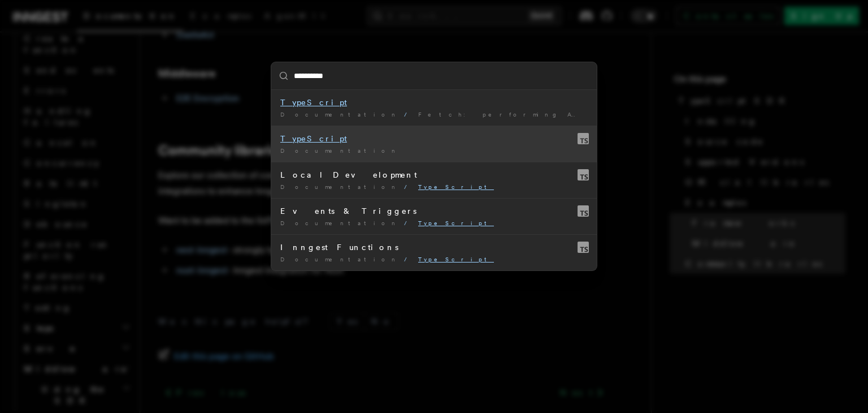 The image size is (868, 413). I want to click on div: Inngest Functions, so click(434, 247).